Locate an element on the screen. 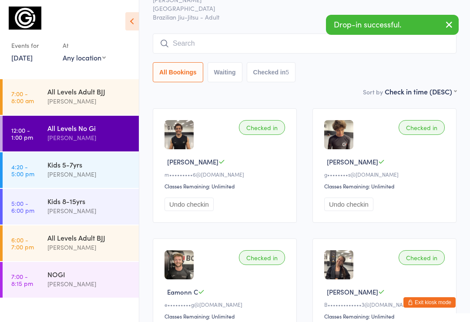 The image size is (470, 322). time: 12:00 - 1:00 pm is located at coordinates (22, 134).